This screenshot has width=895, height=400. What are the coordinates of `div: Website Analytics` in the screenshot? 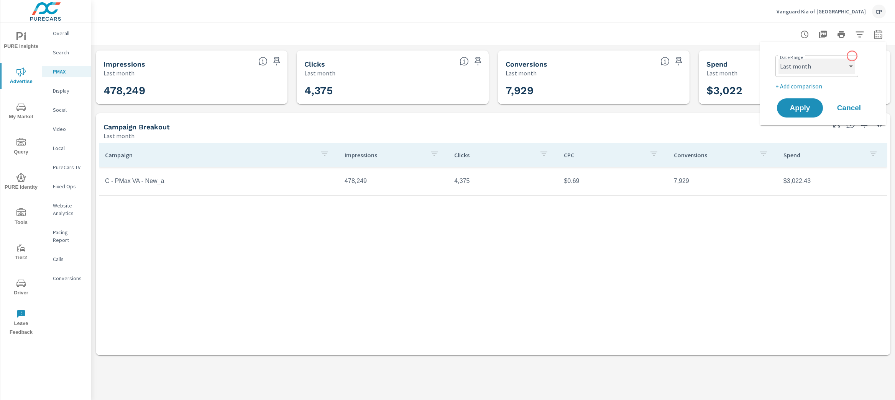 It's located at (66, 210).